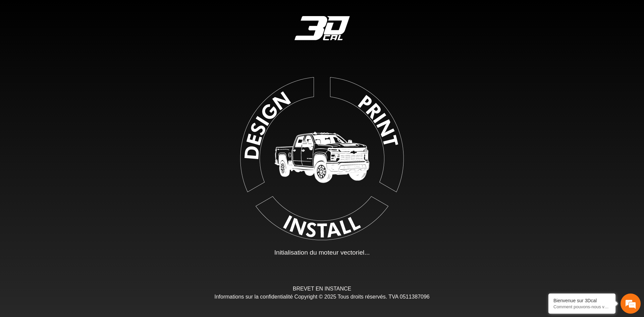 The image size is (644, 317). I want to click on font: BREVET EN INSTANCE, so click(322, 289).